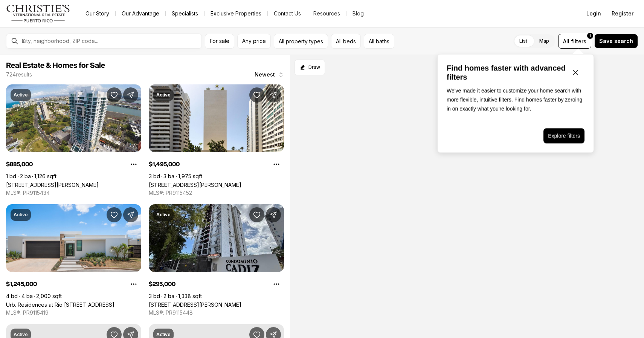 The image size is (644, 338). What do you see at coordinates (18, 75) in the screenshot?
I see `p: 724 results` at bounding box center [18, 75].